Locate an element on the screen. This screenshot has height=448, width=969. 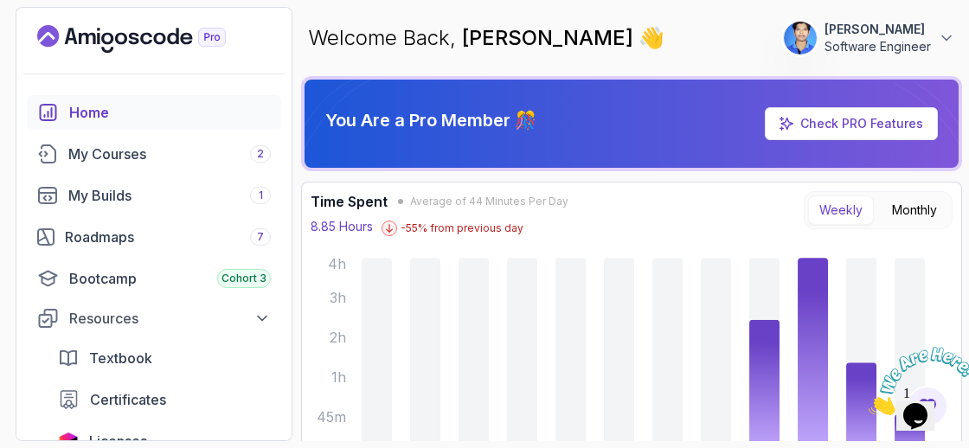
span: Cohort 3 is located at coordinates (244, 279).